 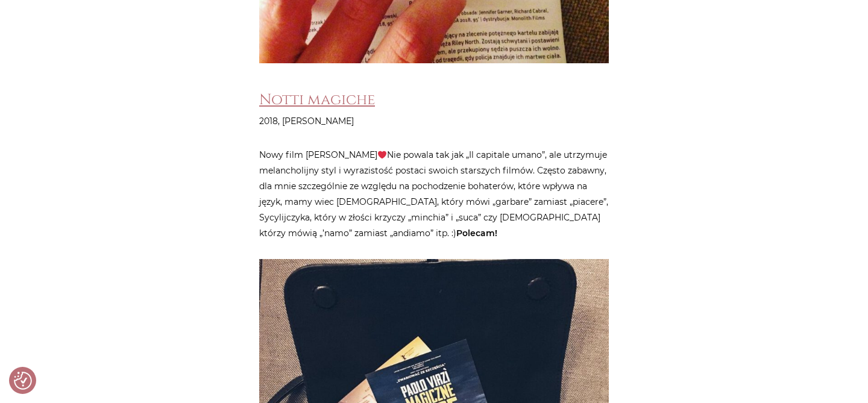 What do you see at coordinates (23, 380) in the screenshot?
I see `button: Preferencje co do zgód` at bounding box center [23, 380].